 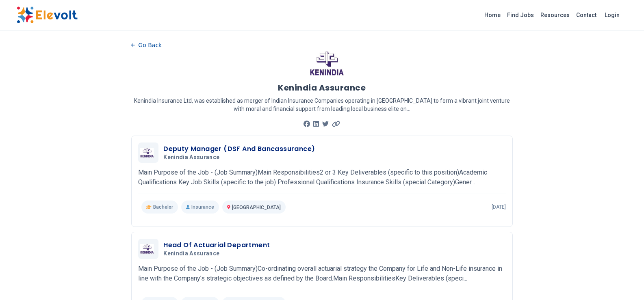 I want to click on p: Main Purpose of the Job - (Job Summary)Co-ordinating overall actuarial strategy the Company for L..., so click(x=322, y=273).